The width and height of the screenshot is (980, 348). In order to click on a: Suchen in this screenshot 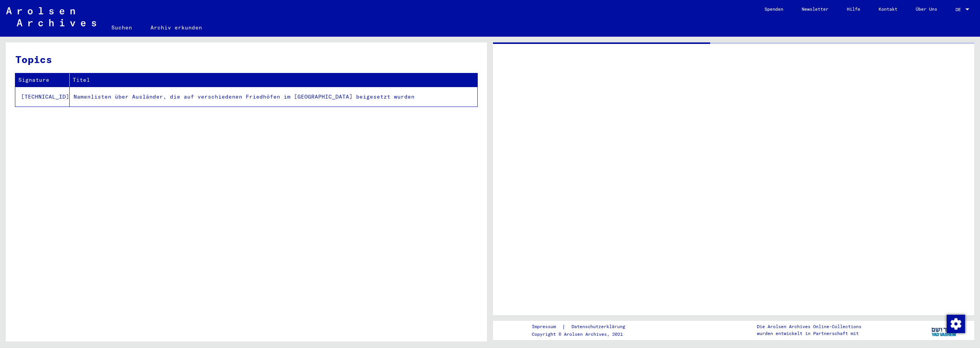, I will do `click(122, 28)`.